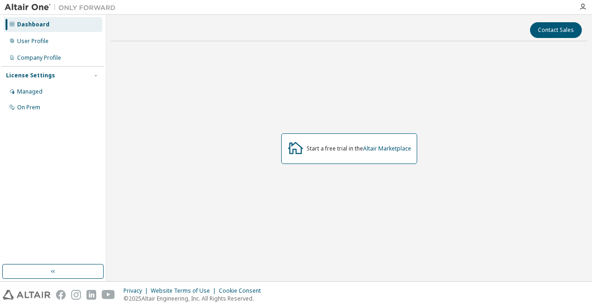 This screenshot has width=592, height=308. I want to click on img: altair_logo.svg, so click(26, 294).